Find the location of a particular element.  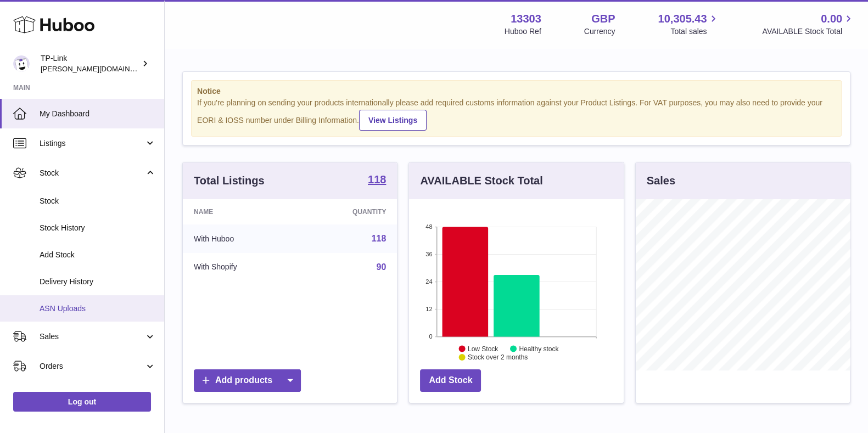

span: Add Stock is located at coordinates (98, 255).